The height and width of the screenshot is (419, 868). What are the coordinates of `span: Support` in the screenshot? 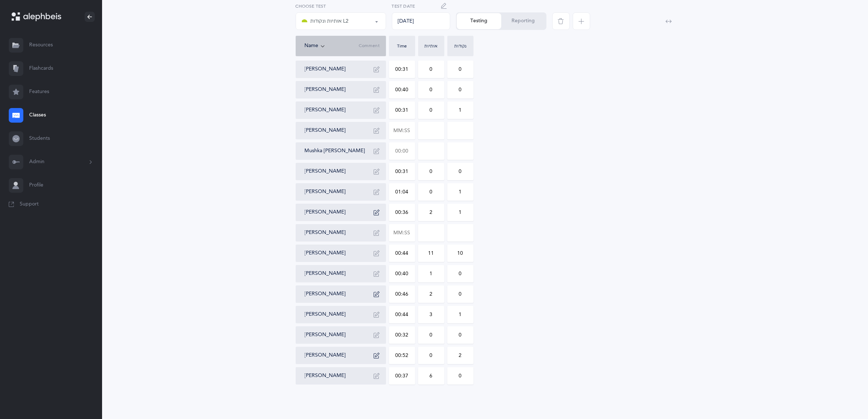 It's located at (29, 204).